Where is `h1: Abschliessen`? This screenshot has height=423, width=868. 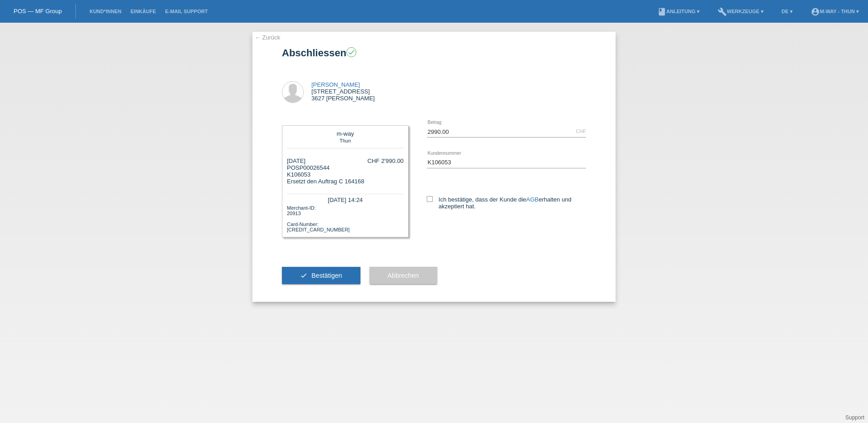
h1: Abschliessen is located at coordinates (434, 53).